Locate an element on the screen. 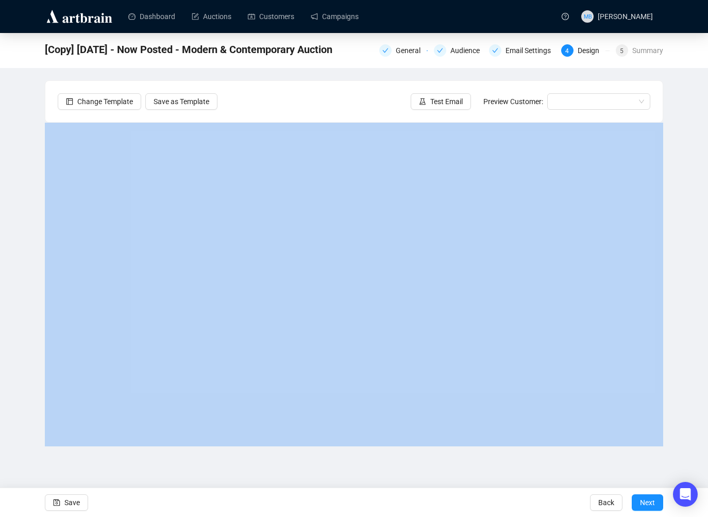  span: Preview Customer: is located at coordinates (513, 102).